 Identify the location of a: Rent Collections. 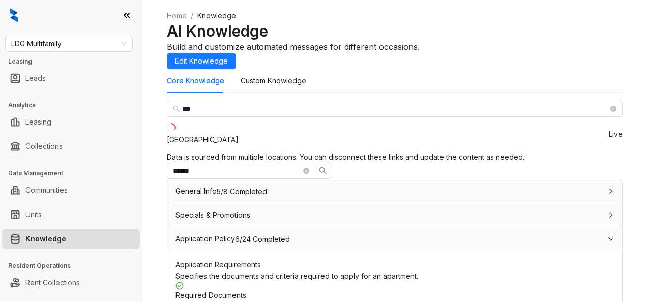
(52, 283).